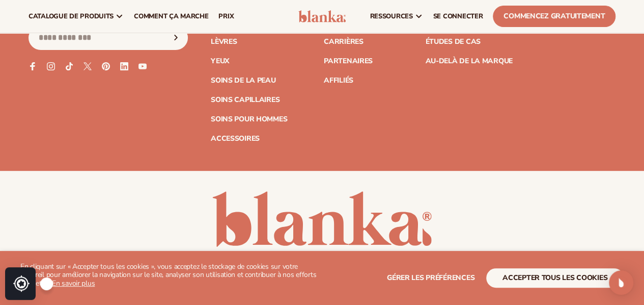 The image size is (644, 305). Describe the element at coordinates (74, 283) in the screenshot. I see `font: En savoir plus` at that location.